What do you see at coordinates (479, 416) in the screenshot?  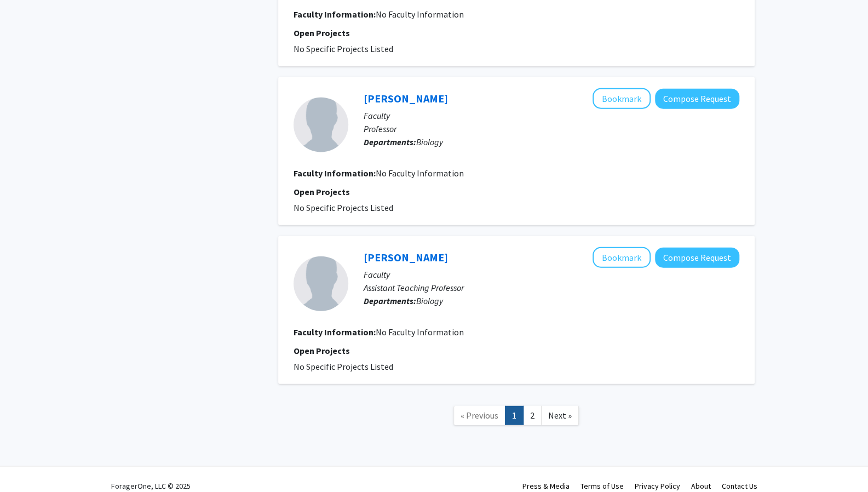 I see `span: « Previous` at bounding box center [479, 416].